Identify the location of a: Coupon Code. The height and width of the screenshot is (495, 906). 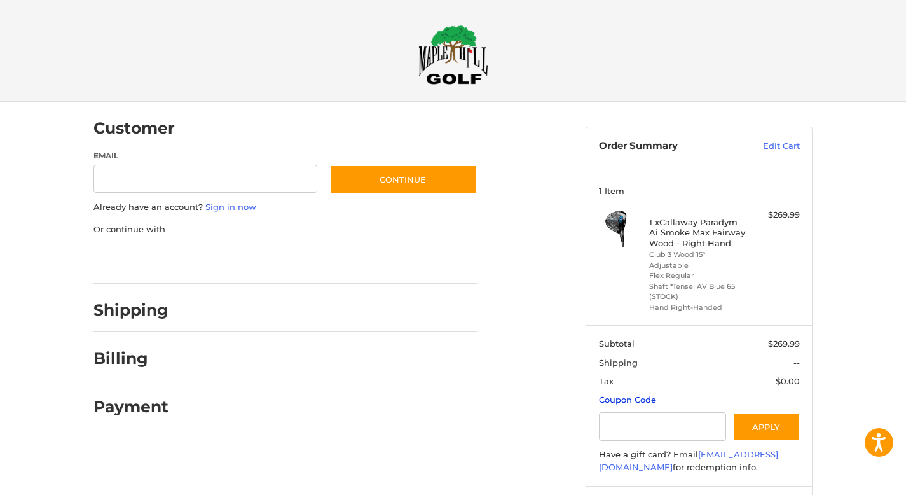
(628, 399).